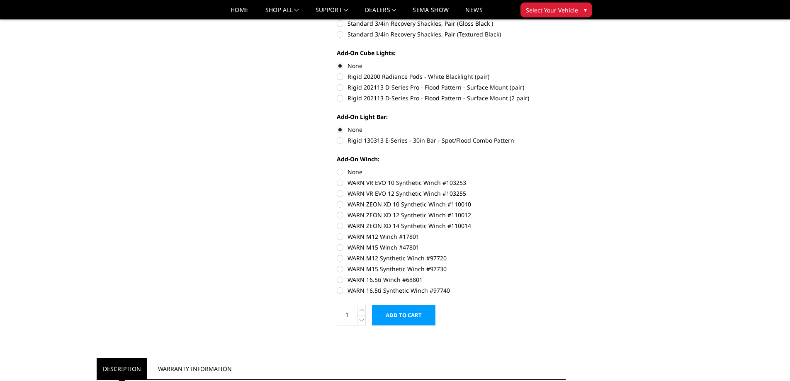 This screenshot has height=381, width=790. Describe the element at coordinates (451, 258) in the screenshot. I see `label: WARN M12 Synthetic Winch #97720` at that location.